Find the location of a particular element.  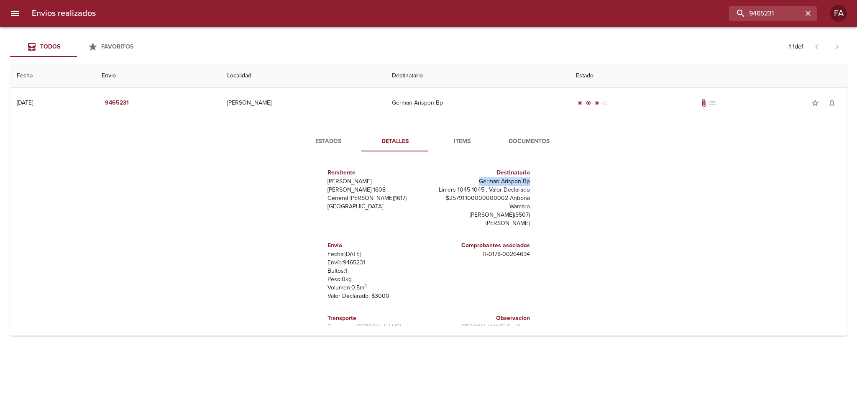

span: Favoritos is located at coordinates (117, 46).